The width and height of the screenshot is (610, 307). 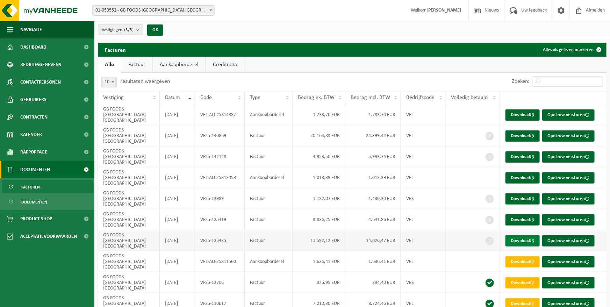 What do you see at coordinates (34, 152) in the screenshot?
I see `span: Rapportage` at bounding box center [34, 152].